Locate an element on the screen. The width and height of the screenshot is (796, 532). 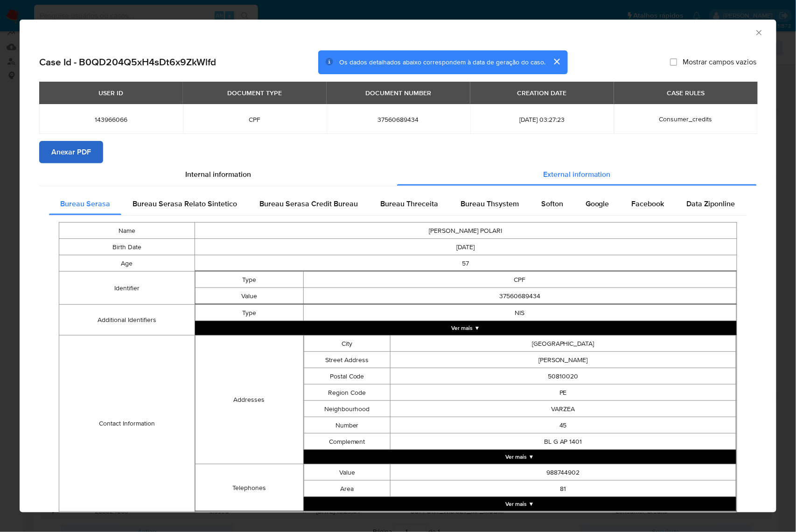
td: 45 is located at coordinates (563, 425).